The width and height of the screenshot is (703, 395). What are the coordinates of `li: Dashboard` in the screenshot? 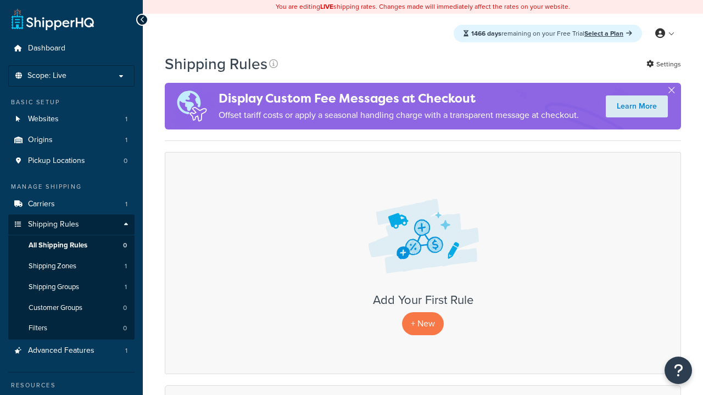 It's located at (71, 48).